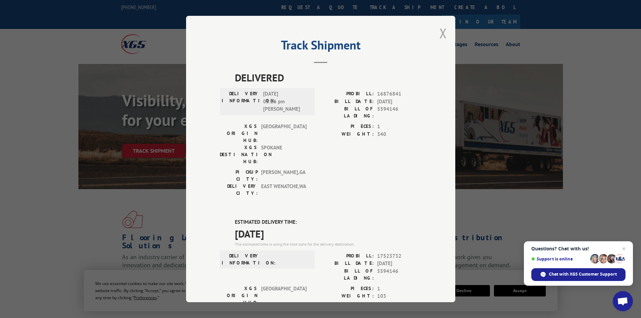 Image resolution: width=641 pixels, height=318 pixels. I want to click on label: PICKUP CITY:, so click(239, 176).